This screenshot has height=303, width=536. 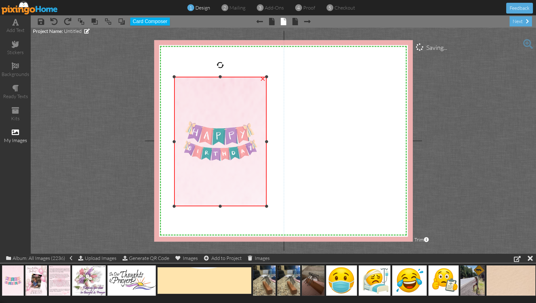 I want to click on img: 20250713-002325-888c0356a06e-original.png, so click(x=444, y=280).